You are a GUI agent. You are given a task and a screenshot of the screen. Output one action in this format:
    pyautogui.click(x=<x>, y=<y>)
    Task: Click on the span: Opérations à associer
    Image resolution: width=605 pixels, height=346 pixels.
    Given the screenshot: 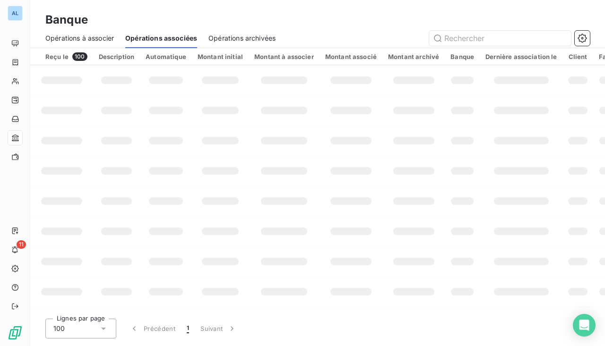 What is the action you would take?
    pyautogui.click(x=79, y=38)
    